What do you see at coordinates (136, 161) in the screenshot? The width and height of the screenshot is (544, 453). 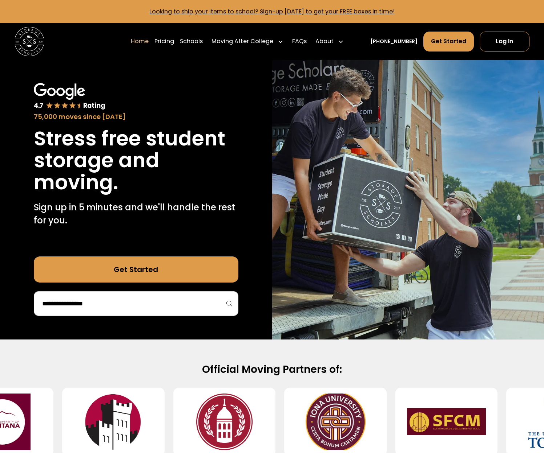 I see `h1: Stress free student storage and moving.` at bounding box center [136, 161].